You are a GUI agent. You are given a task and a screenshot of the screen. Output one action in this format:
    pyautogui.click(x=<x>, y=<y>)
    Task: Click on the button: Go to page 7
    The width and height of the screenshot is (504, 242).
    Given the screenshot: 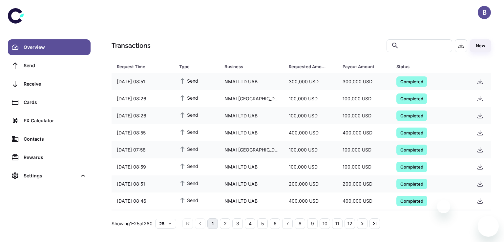 What is the action you would take?
    pyautogui.click(x=288, y=224)
    